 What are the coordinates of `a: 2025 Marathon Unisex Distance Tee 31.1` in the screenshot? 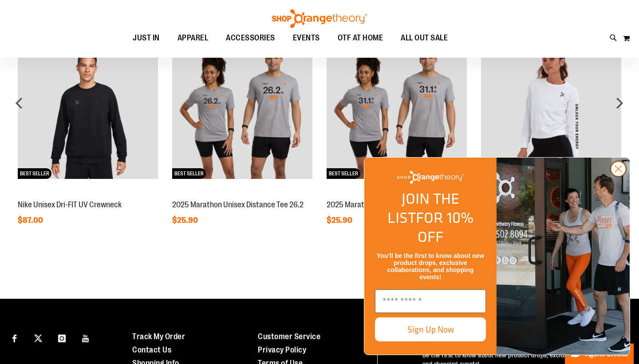 It's located at (391, 205).